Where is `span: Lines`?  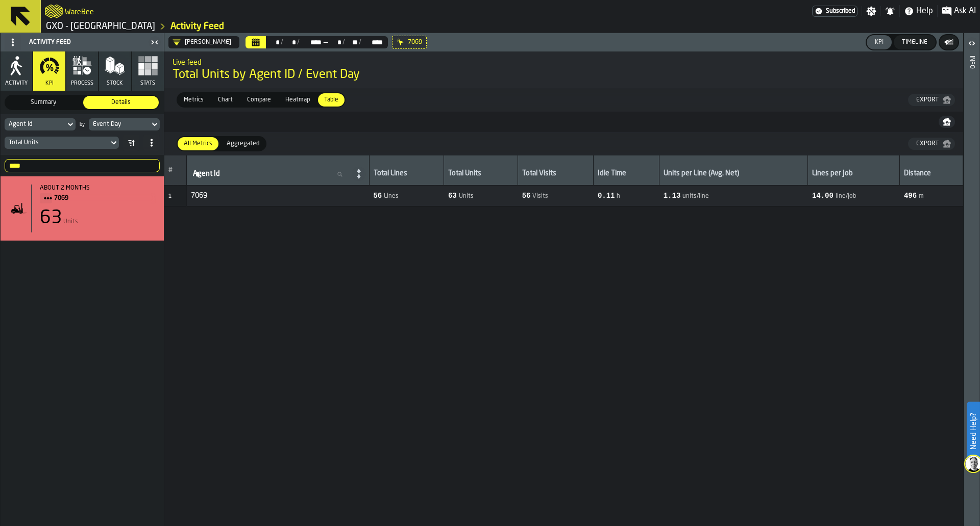
span: Lines is located at coordinates (391, 196).